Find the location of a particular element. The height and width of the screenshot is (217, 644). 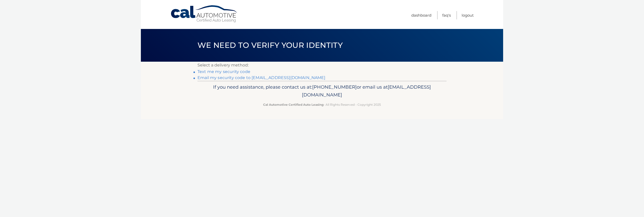

a: Logout is located at coordinates (468, 15).